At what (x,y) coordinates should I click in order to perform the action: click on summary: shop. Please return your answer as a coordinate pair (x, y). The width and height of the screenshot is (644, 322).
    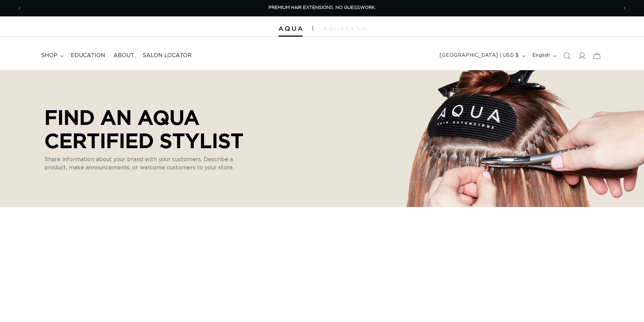
    Looking at the image, I should click on (52, 56).